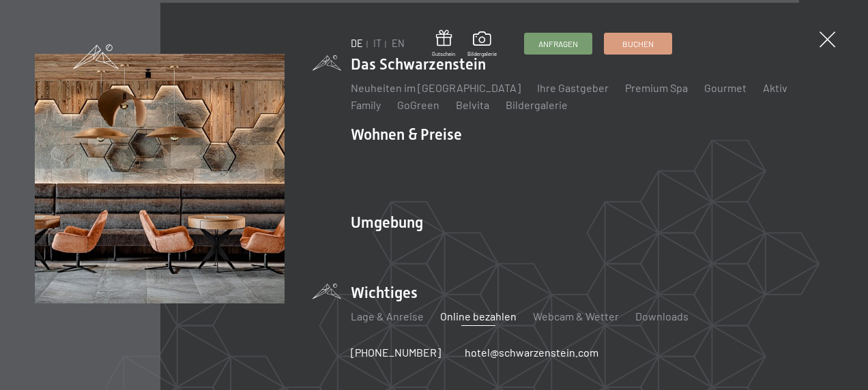  What do you see at coordinates (559, 44) in the screenshot?
I see `a: Anfragen` at bounding box center [559, 44].